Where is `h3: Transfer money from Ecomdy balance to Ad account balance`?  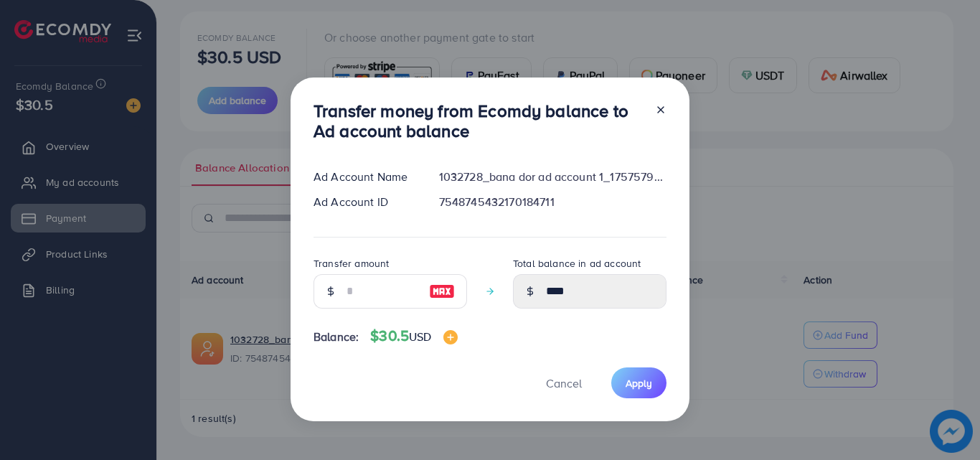 h3: Transfer money from Ecomdy balance to Ad account balance is located at coordinates (478, 121).